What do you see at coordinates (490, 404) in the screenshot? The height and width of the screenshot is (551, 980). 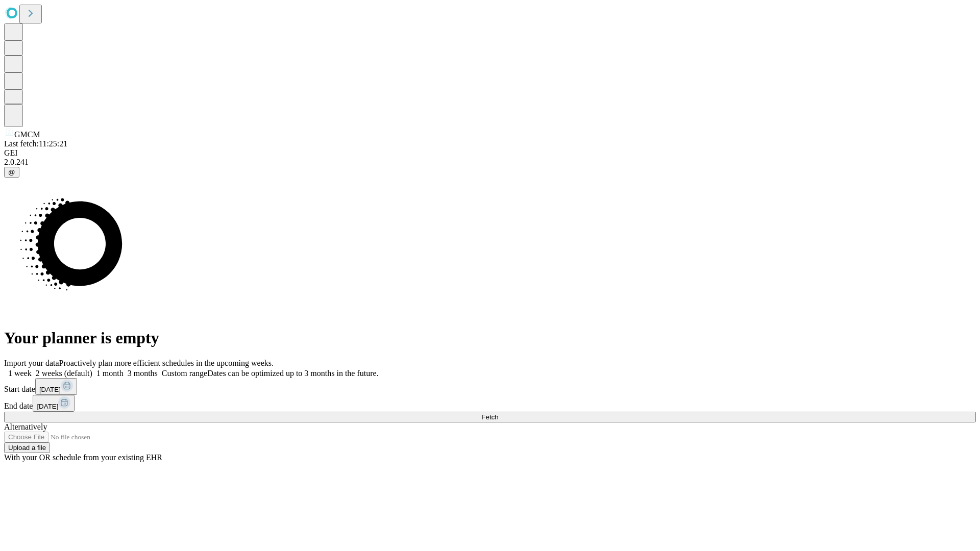 I see `div: End date` at bounding box center [490, 404].